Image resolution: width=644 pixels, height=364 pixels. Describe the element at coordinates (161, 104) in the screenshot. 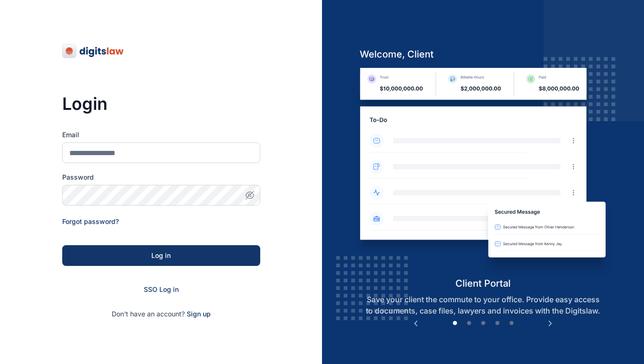

I see `h3: Login` at that location.